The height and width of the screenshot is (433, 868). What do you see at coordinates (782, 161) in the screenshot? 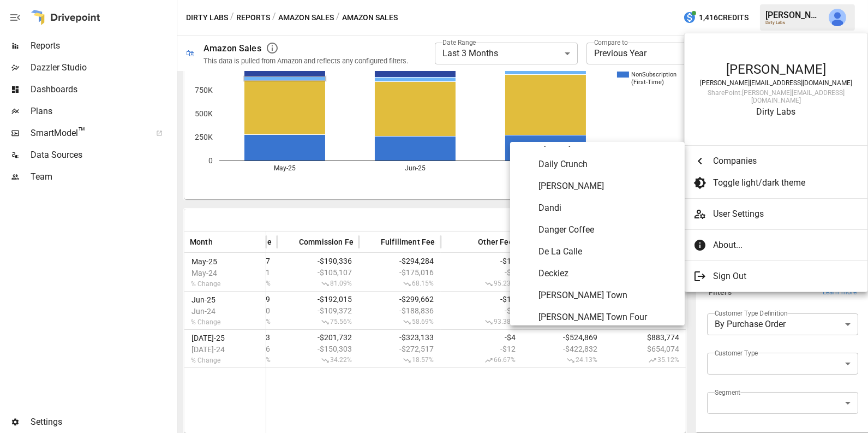
I see `span: Companies` at bounding box center [782, 161].